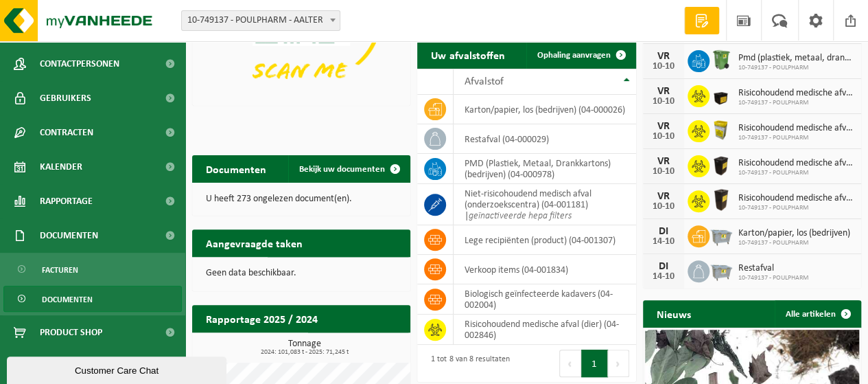  I want to click on span: Acceptatievoorwaarden, so click(95, 366).